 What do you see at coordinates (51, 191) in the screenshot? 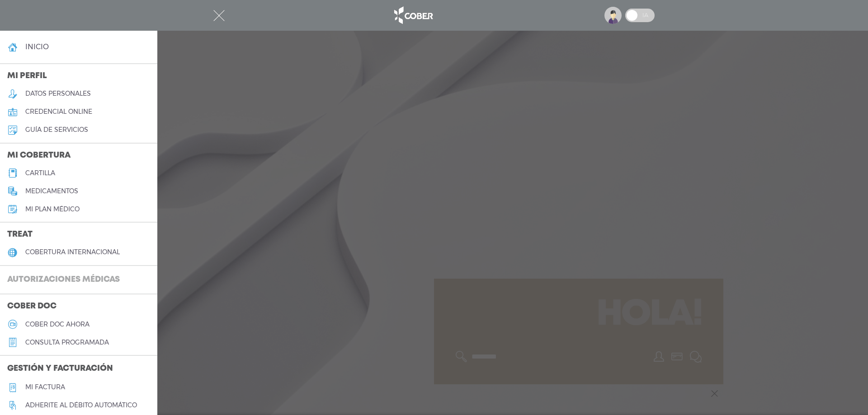
I see `h5: medicamentos` at bounding box center [51, 191].